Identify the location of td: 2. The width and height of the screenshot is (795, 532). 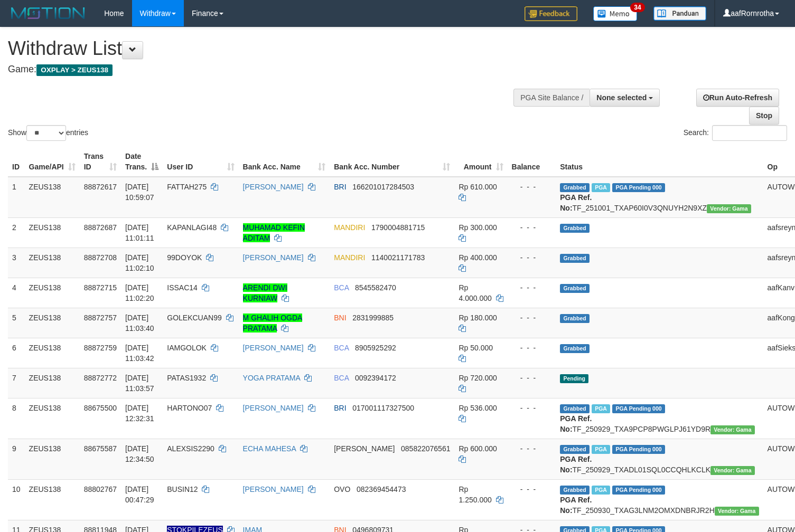
(17, 233).